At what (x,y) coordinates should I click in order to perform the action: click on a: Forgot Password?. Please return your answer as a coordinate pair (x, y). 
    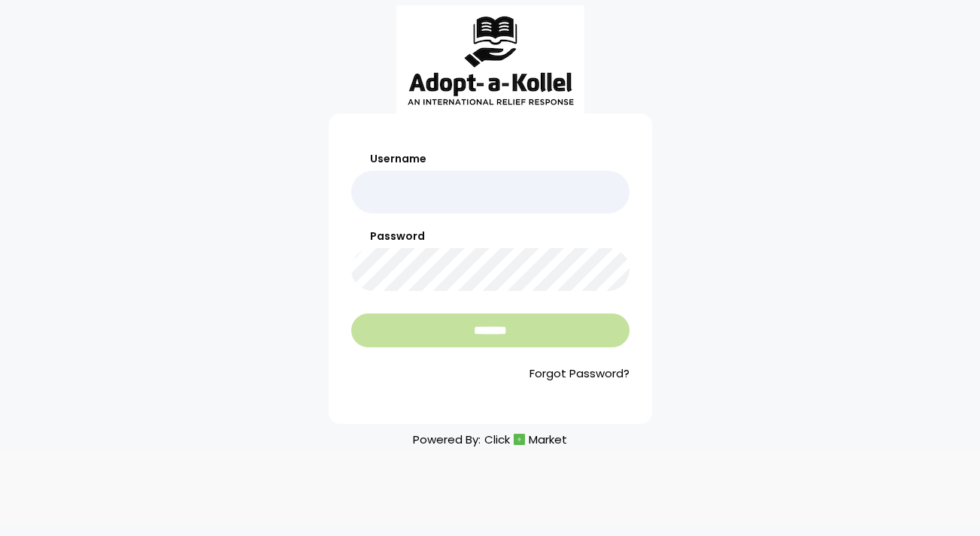
    Looking at the image, I should click on (490, 373).